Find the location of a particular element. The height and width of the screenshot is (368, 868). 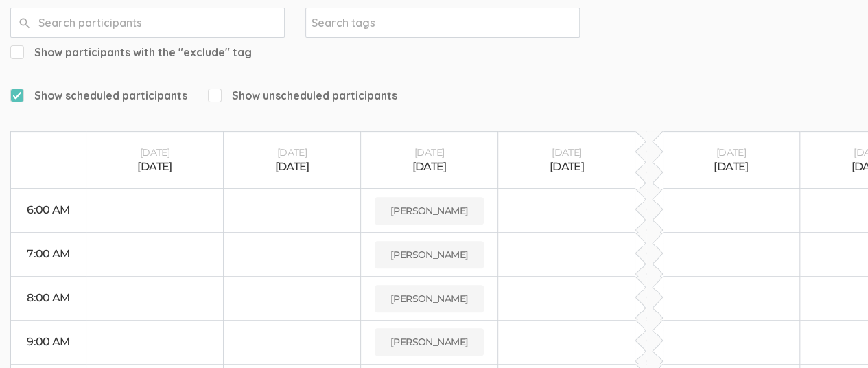

div: 9:00 AM is located at coordinates (48, 342).